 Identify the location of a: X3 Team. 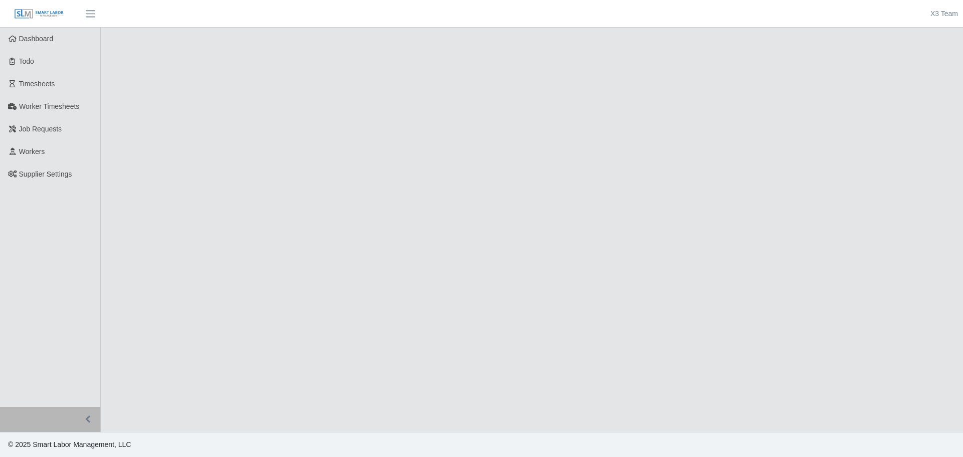
(944, 14).